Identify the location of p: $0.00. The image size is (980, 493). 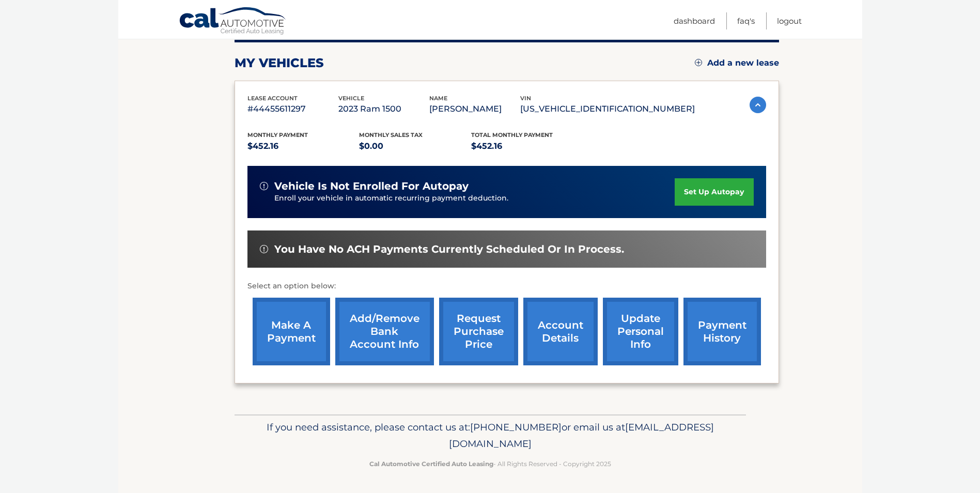
(414, 146).